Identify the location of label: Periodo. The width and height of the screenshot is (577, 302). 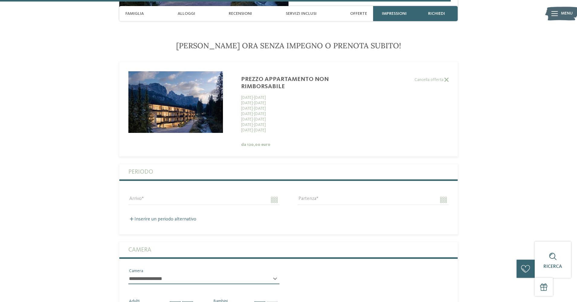
(289, 172).